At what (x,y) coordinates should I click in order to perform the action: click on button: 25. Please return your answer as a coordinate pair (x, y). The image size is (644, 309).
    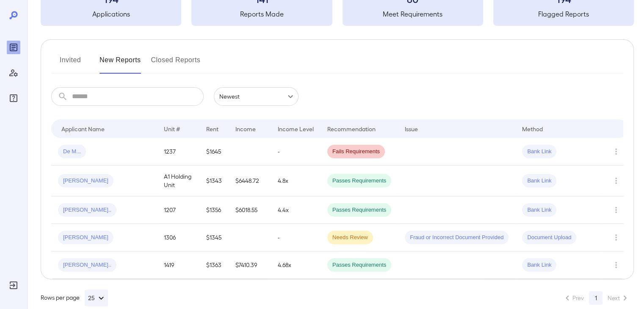
    Looking at the image, I should click on (96, 298).